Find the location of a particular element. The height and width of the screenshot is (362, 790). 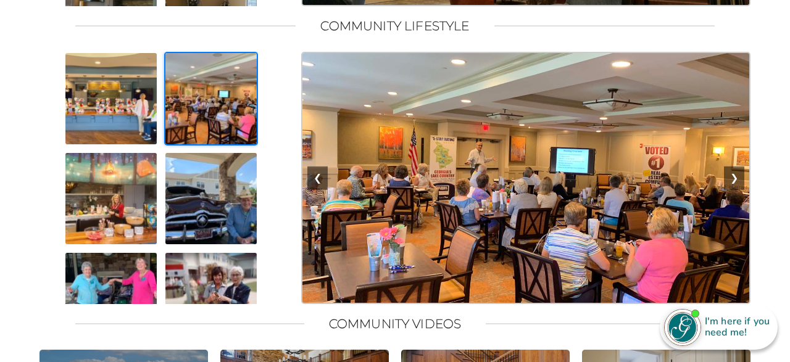

button: Next Image is located at coordinates (734, 178).